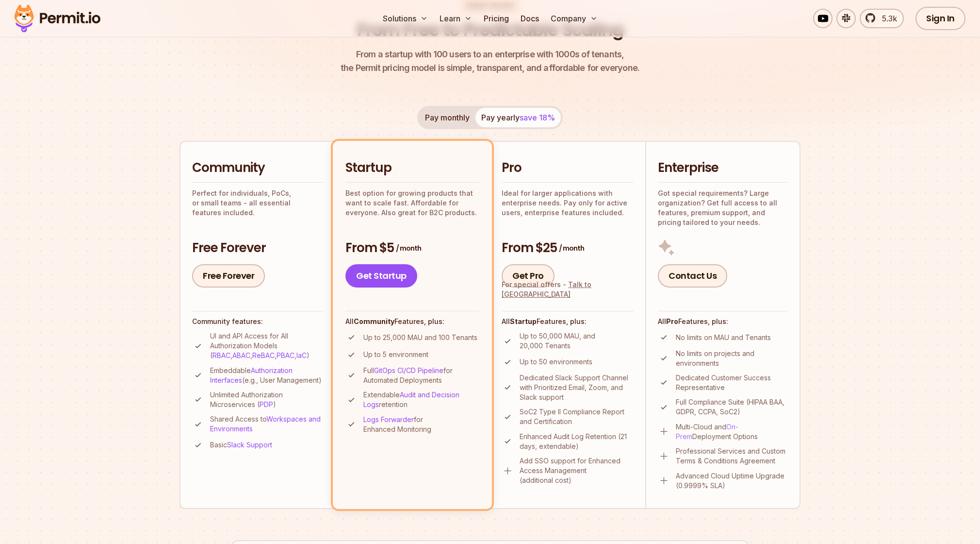 Image resolution: width=980 pixels, height=544 pixels. Describe the element at coordinates (285, 355) in the screenshot. I see `a: PBAC` at that location.